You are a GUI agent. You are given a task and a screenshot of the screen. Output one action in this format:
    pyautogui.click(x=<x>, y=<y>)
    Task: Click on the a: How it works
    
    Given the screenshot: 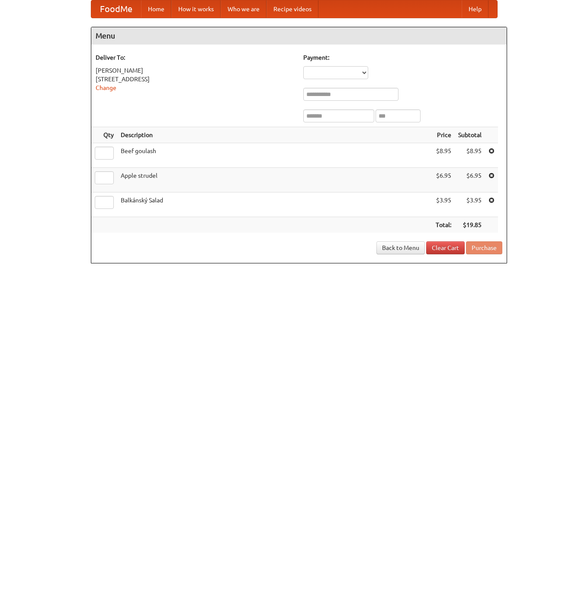 What is the action you would take?
    pyautogui.click(x=196, y=9)
    